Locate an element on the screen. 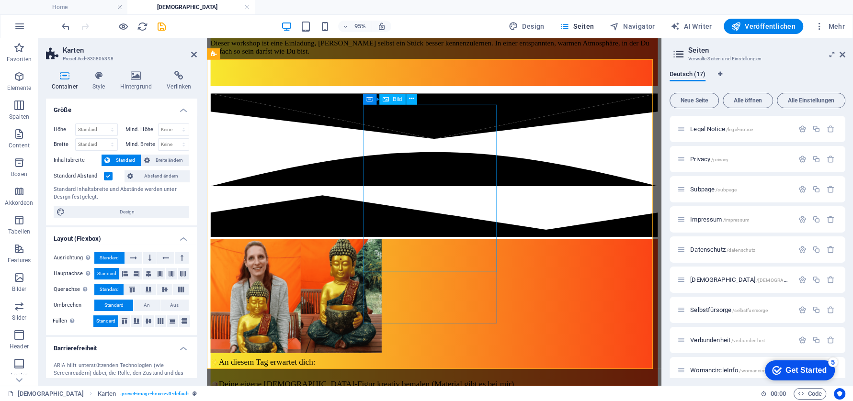 Image resolution: width=853 pixels, height=401 pixels. span: Mehr is located at coordinates (829, 26).